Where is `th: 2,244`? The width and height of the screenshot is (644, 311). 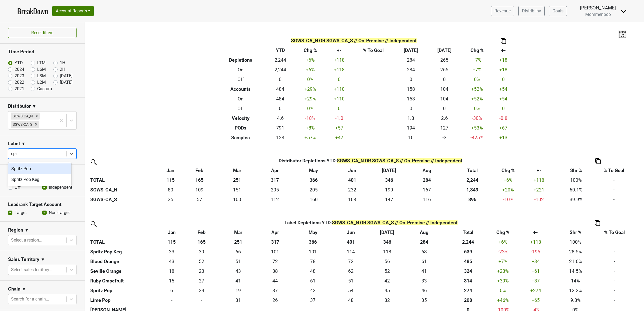 th: 2,244 is located at coordinates (468, 242).